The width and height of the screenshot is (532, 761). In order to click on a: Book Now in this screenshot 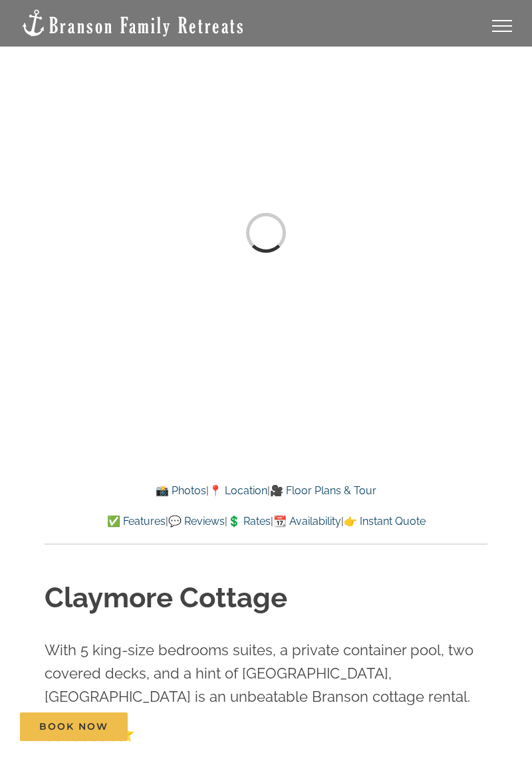, I will do `click(73, 726)`.